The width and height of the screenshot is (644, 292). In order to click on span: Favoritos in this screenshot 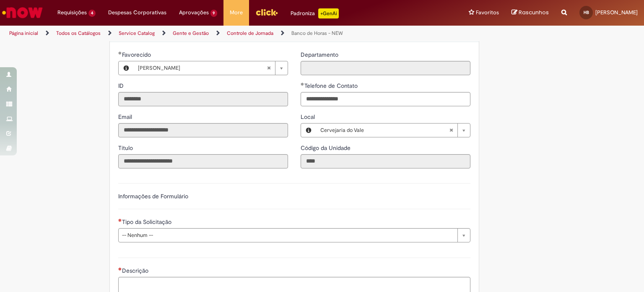, I will do `click(487, 13)`.